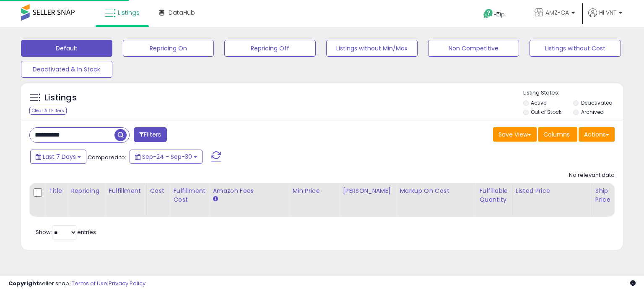 Image resolution: width=644 pixels, height=292 pixels. What do you see at coordinates (167, 156) in the screenshot?
I see `span: Sep-24 - Sep-30` at bounding box center [167, 156].